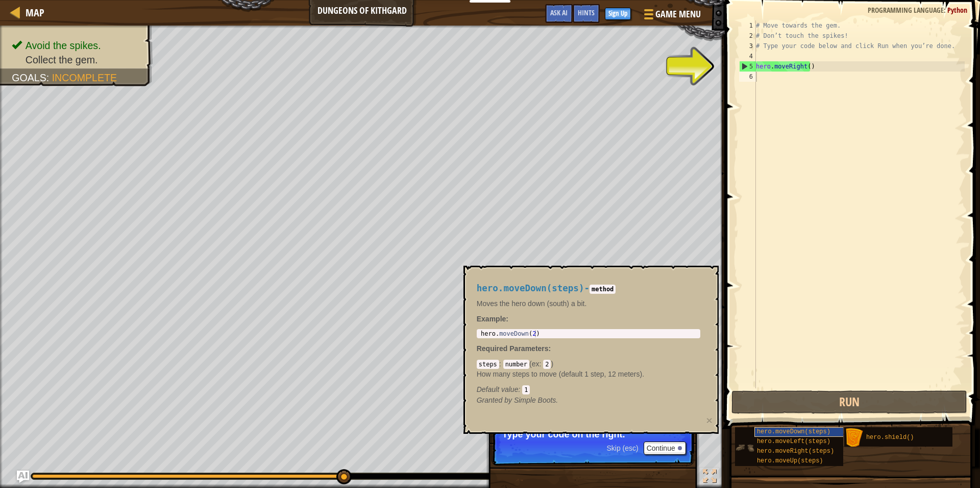 Image resolution: width=980 pixels, height=488 pixels. Describe the element at coordinates (795, 451) in the screenshot. I see `span: hero.moveRight(steps)` at that location.